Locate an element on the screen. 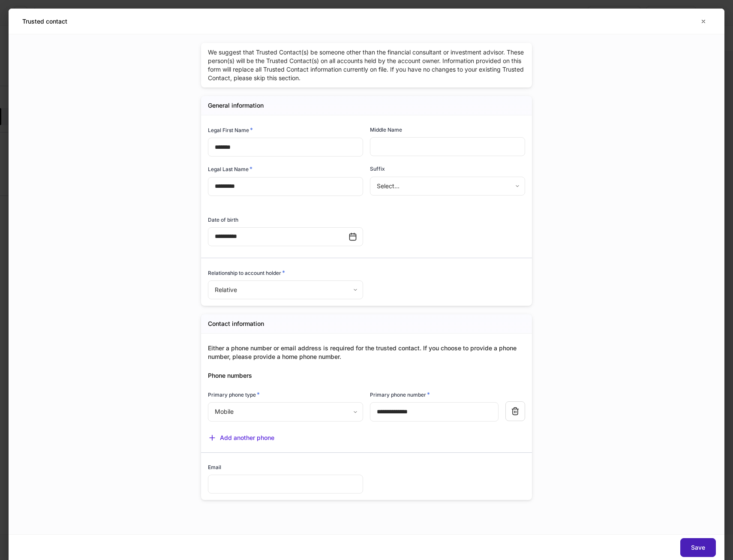 The height and width of the screenshot is (560, 733). h5: Trusted contact is located at coordinates (44, 22).